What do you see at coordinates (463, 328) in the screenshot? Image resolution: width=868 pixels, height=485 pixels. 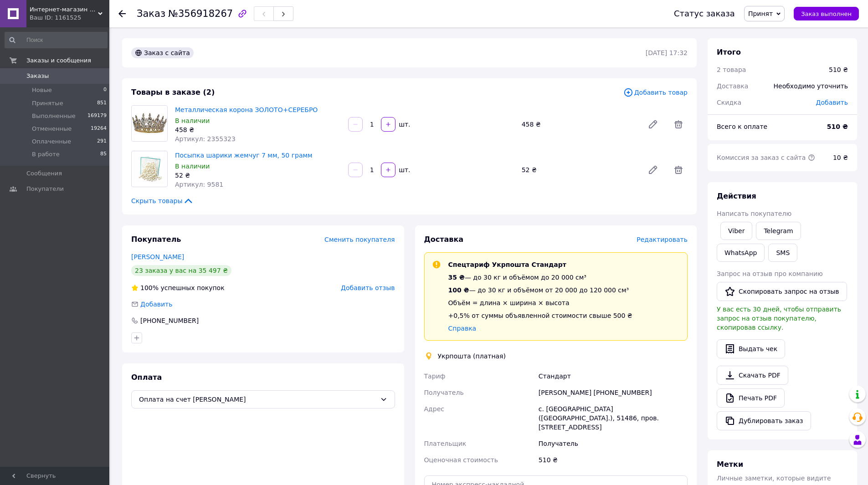 I see `a: Справка` at bounding box center [463, 328].